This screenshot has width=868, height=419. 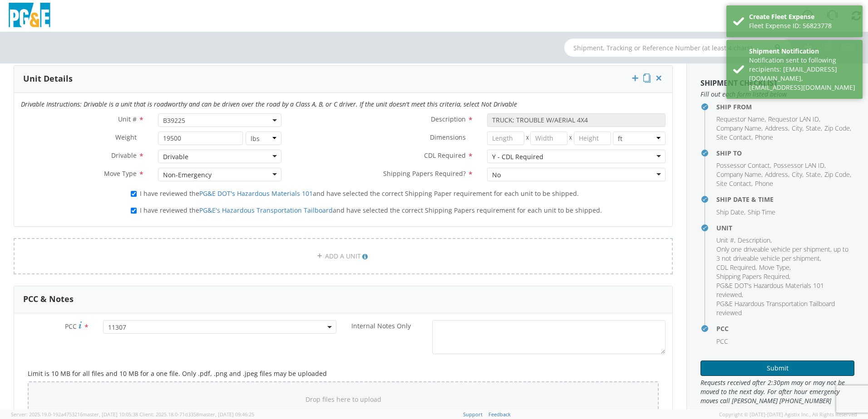 What do you see at coordinates (344, 373) in the screenshot?
I see `h5: Limit is 10 MB for all files and 10 MB for a one file. Only .pdf, .png and .jpeg files may be upl...` at bounding box center [344, 373].